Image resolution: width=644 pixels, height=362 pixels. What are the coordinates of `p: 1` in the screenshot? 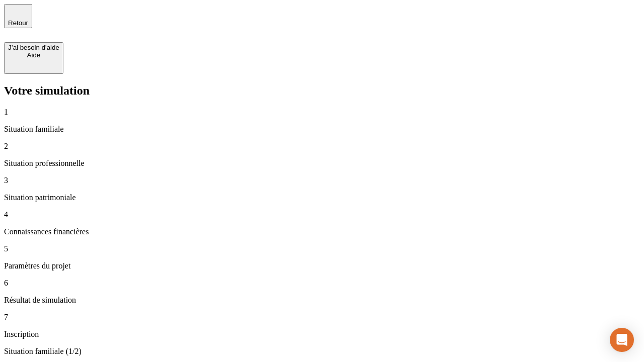 It's located at (322, 112).